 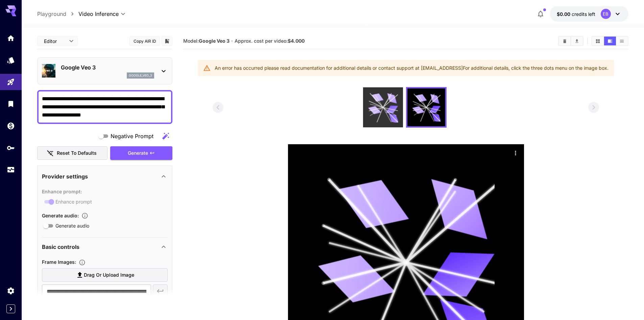 I want to click on div: An error has occurred please read documentation for additional details or contact support at [EMA..., so click(x=412, y=68).